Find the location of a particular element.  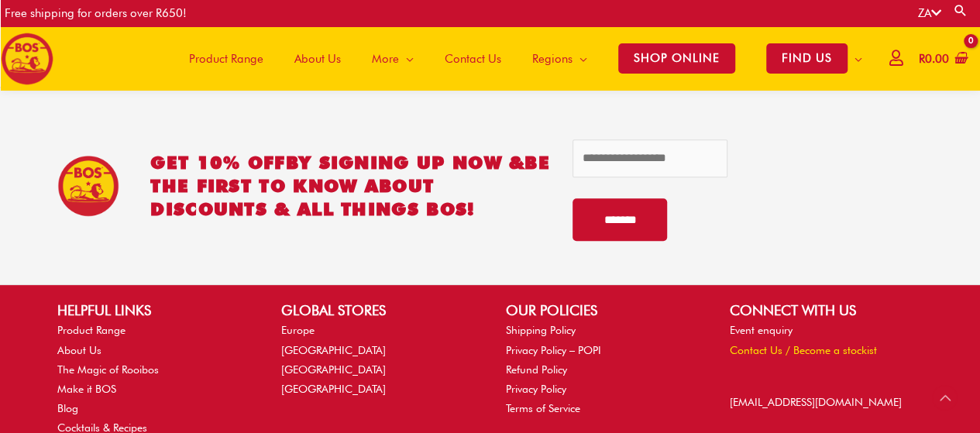

h2: GLOBAL STORES is located at coordinates (377, 310).